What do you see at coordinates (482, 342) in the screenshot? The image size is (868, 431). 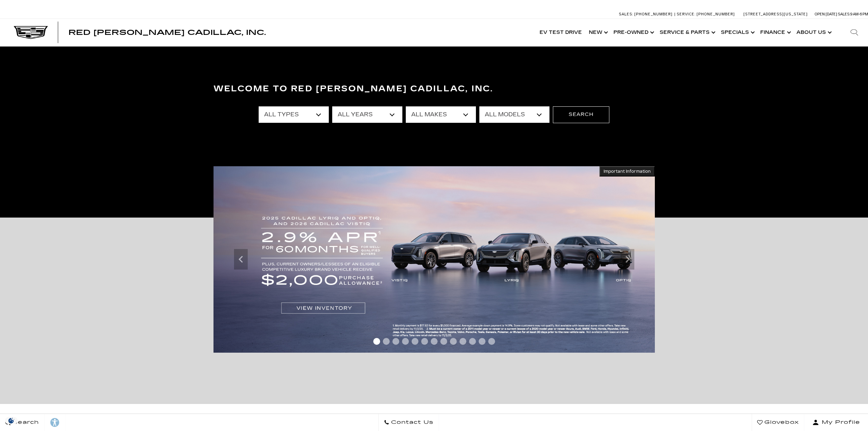 I see `span: Go to slide 12` at bounding box center [482, 342].